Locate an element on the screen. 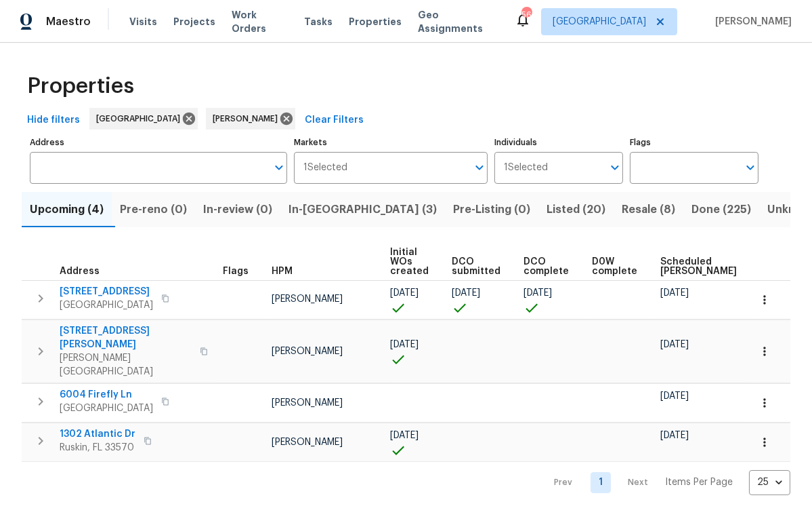 The width and height of the screenshot is (812, 523). span: Clear Filters is located at coordinates (334, 120).